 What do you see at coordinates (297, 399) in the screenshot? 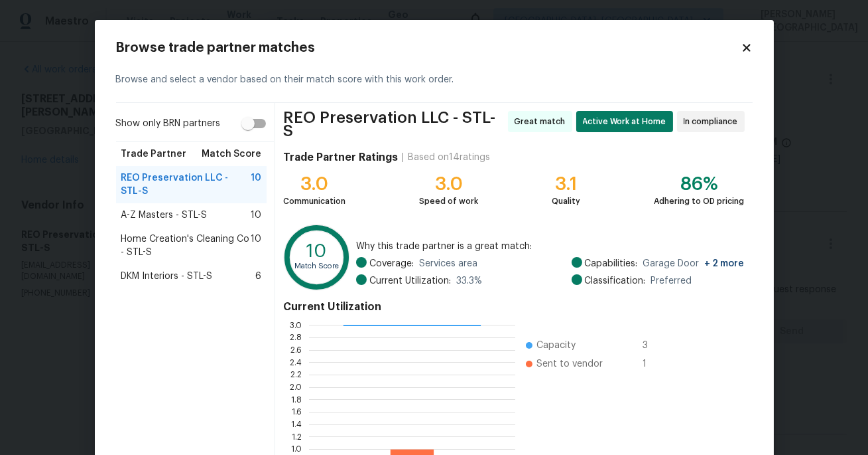
I see `text: 1.8` at bounding box center [297, 399].